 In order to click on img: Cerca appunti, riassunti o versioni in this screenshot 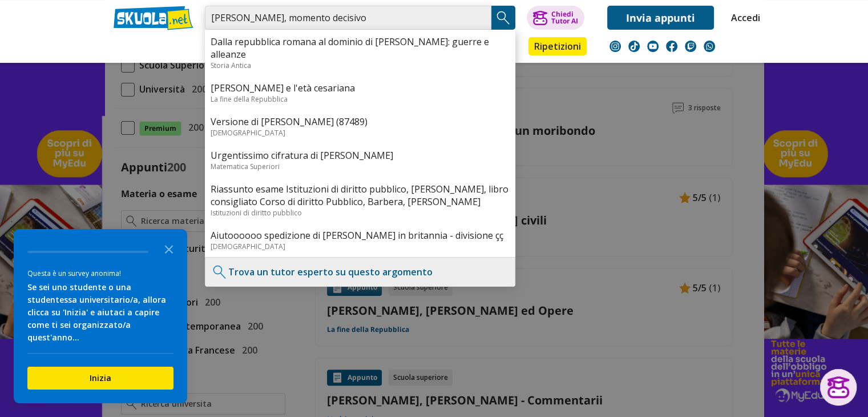, I will do `click(504, 18)`.